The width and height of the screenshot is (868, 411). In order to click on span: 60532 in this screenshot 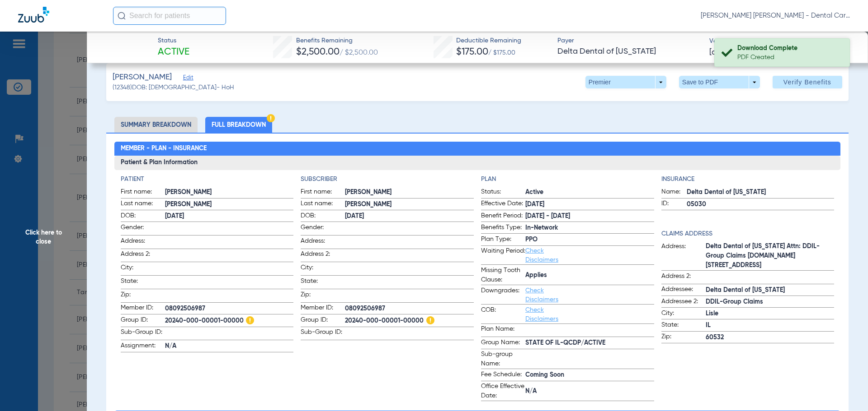, I will do `click(770, 338)`.